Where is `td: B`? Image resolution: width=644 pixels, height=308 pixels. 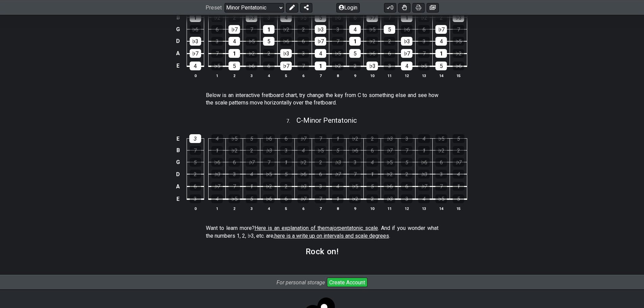 td: B is located at coordinates (178, 150).